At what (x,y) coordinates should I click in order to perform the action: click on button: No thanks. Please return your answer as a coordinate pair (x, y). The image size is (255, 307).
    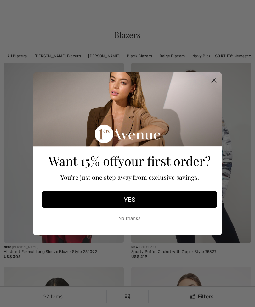
    Looking at the image, I should click on (129, 219).